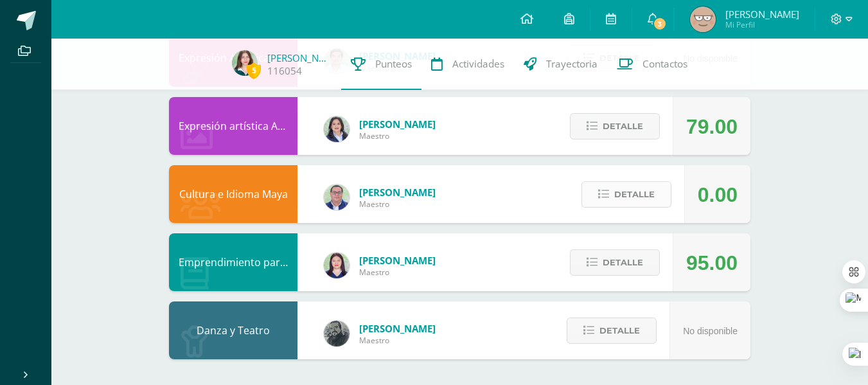  What do you see at coordinates (337, 265) in the screenshot?
I see `img: a452c7054714546f759a1a740f2e8572.png` at bounding box center [337, 265].